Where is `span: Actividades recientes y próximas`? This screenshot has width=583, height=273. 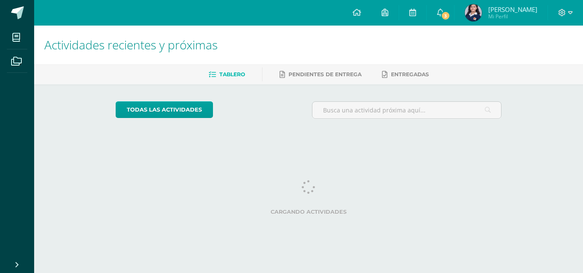 span: Actividades recientes y próximas is located at coordinates (131, 45).